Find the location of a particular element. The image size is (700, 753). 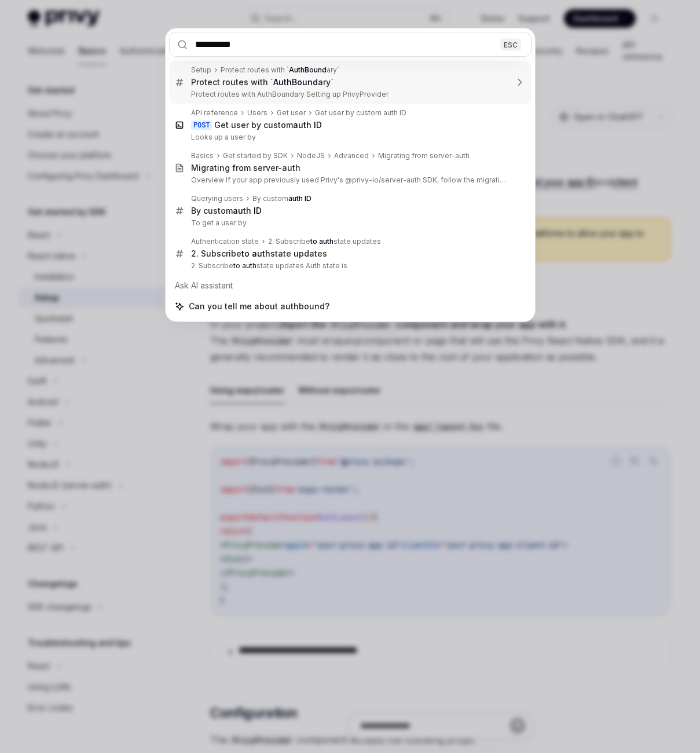

div: Get user by custom auth ID is located at coordinates (361, 113).